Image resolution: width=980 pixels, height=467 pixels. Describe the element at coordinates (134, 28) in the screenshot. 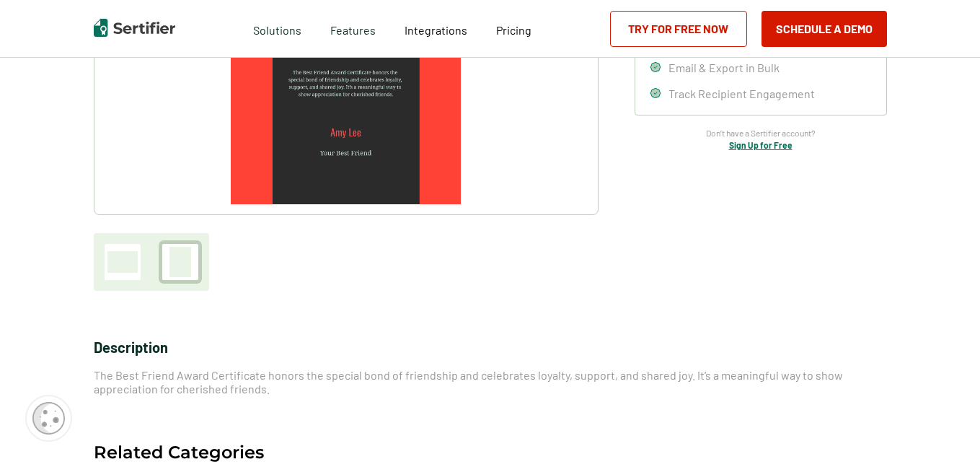

I see `img: Sertifier | Digital Credentialing Platform` at that location.